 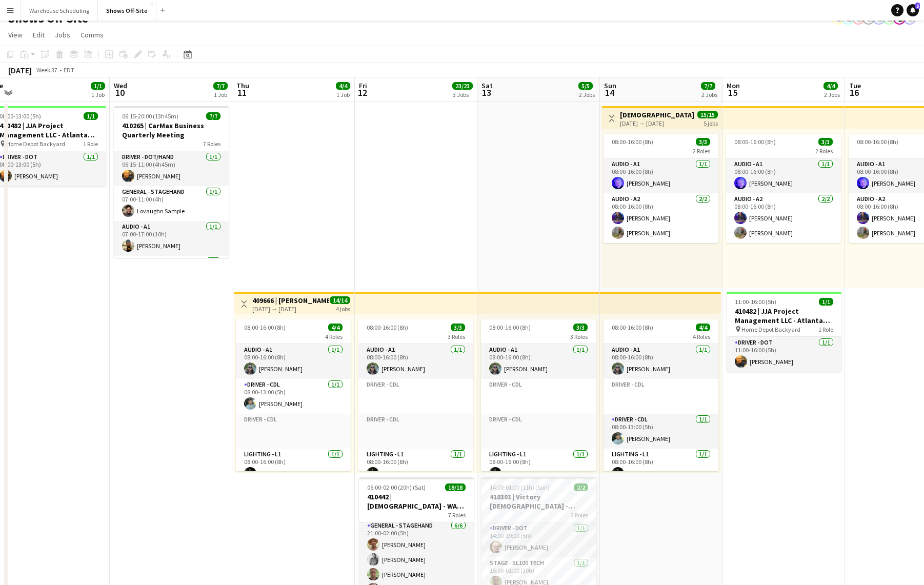 I want to click on span: Fri, so click(x=363, y=85).